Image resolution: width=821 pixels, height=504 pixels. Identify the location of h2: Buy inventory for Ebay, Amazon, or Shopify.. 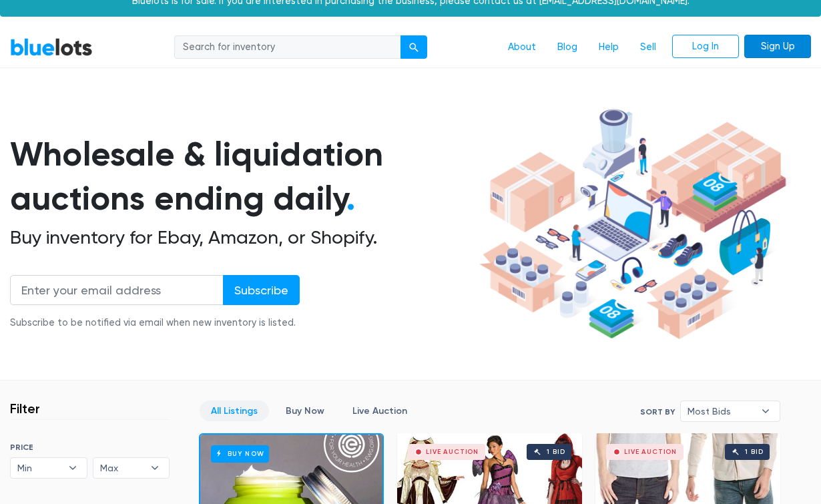
(242, 238).